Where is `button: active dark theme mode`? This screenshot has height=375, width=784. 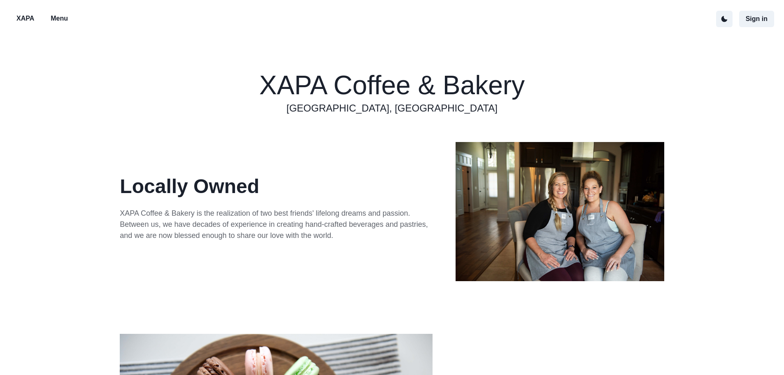 button: active dark theme mode is located at coordinates (725, 19).